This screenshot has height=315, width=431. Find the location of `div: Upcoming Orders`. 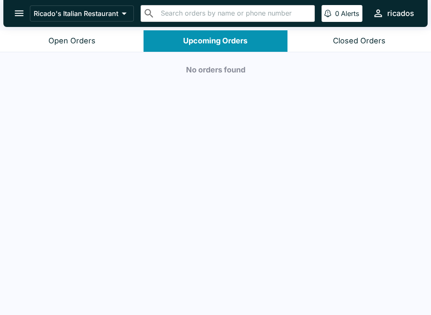

div: Upcoming Orders is located at coordinates (215, 41).